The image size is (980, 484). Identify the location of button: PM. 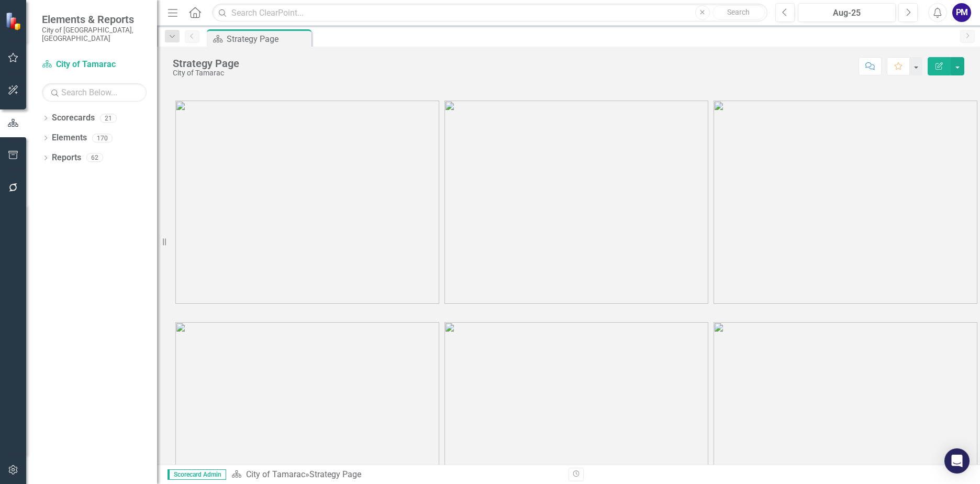
(962, 13).